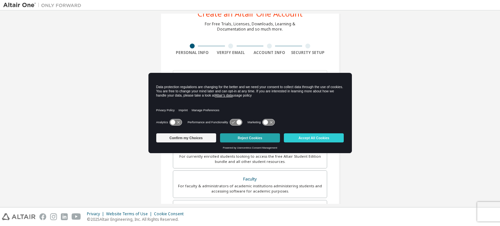 This screenshot has width=500, height=226. I want to click on div: Personal Info, so click(192, 53).